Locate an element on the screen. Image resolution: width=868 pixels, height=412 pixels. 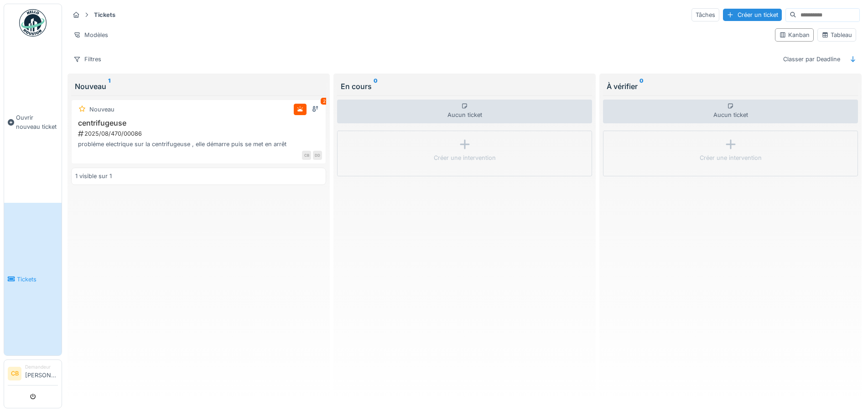
div: Kanban is located at coordinates (794, 35).